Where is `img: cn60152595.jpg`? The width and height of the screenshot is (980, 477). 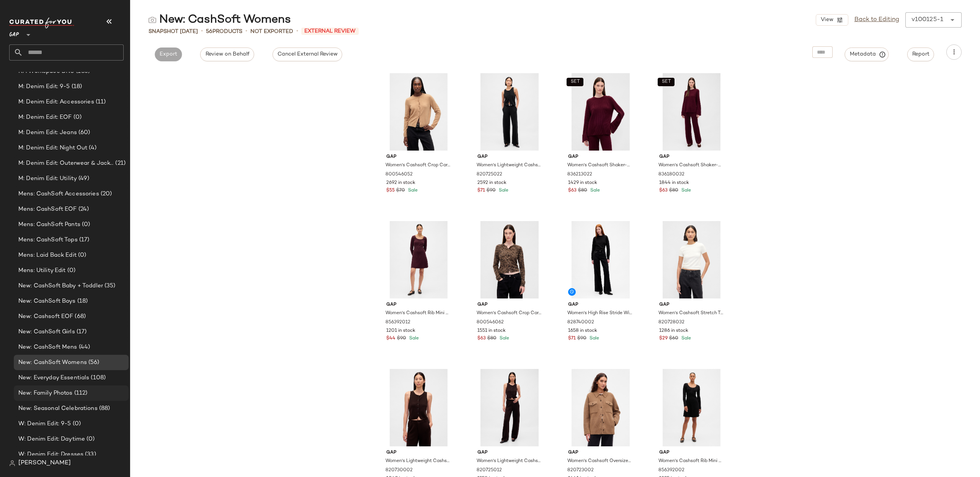
img: cn60152595.jpg is located at coordinates (691, 112).